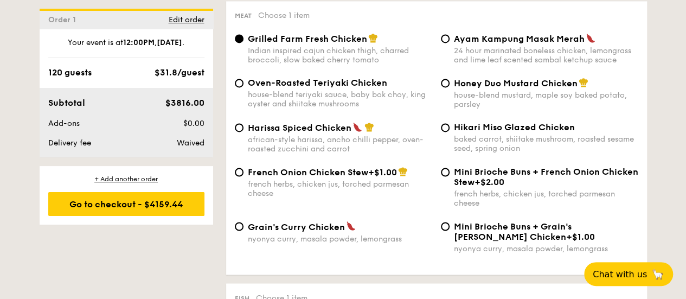  What do you see at coordinates (445, 172) in the screenshot?
I see `input: Mini Brioche Buns + French Onion Chicken Stew+$2.00french herbs, chicken jus, torched parmesan ch...` at bounding box center [445, 172].